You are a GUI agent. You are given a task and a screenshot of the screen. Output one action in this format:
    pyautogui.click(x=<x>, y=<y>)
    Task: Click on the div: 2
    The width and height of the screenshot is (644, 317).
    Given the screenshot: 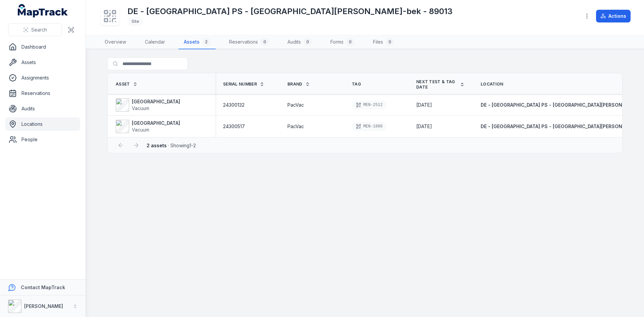 What is the action you would take?
    pyautogui.click(x=206, y=42)
    